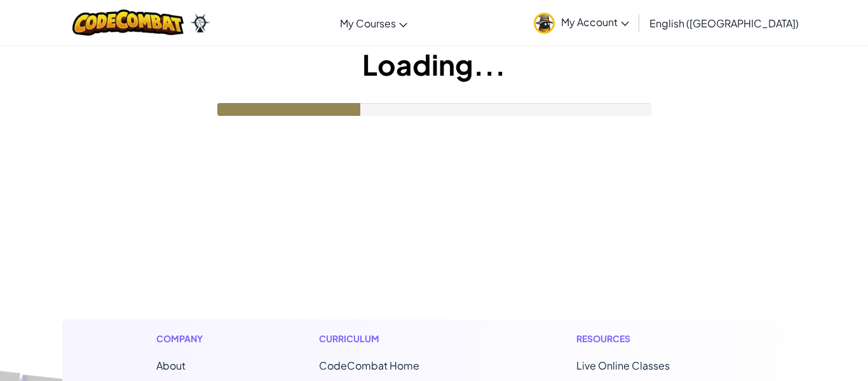  I want to click on a: About, so click(171, 365).